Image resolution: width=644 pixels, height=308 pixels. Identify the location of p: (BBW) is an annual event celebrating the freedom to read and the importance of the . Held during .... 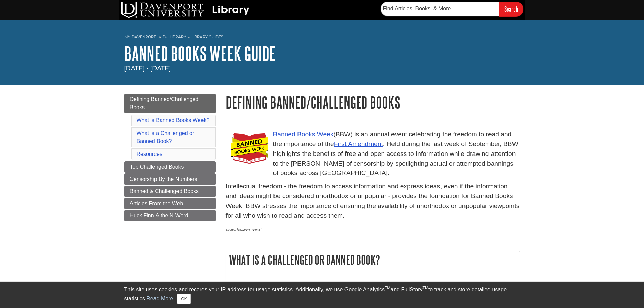
(373, 154).